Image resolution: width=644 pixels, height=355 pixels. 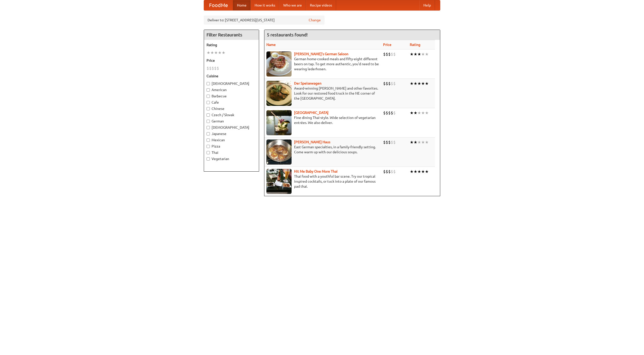 What do you see at coordinates (322, 181) in the screenshot?
I see `p: Thai food with a youthful bar scene. Try our tropical inspired cocktails, or tuck into a plate of...` at bounding box center [322, 181].